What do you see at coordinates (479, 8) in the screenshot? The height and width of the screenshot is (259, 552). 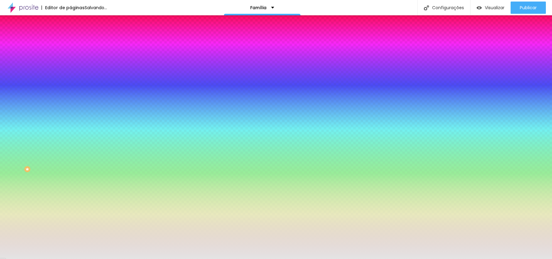 I see `img: view-1.svg` at bounding box center [479, 8].